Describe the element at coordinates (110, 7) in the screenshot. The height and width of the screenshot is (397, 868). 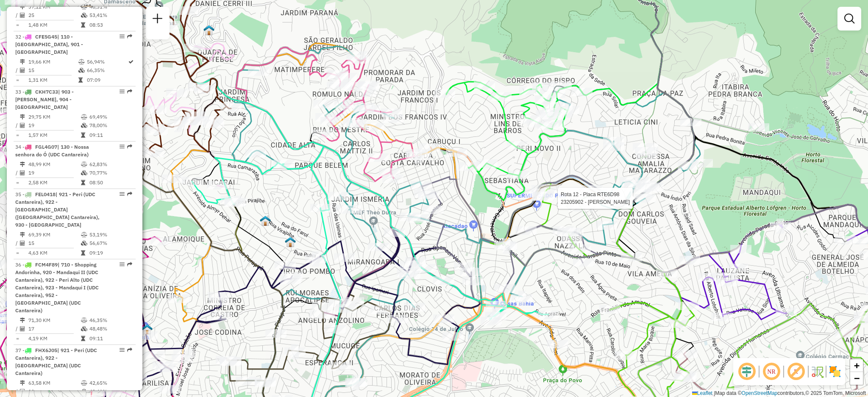
I see `td: 48,31%` at that location.